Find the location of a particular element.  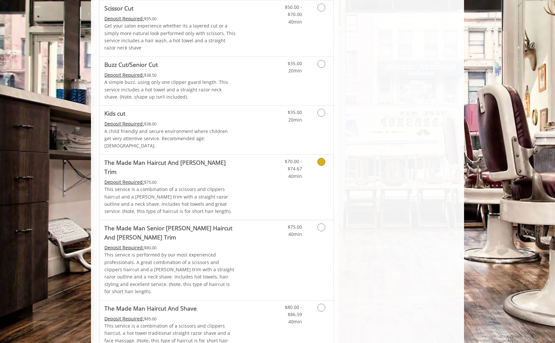

div: $80.00 is located at coordinates (170, 248).